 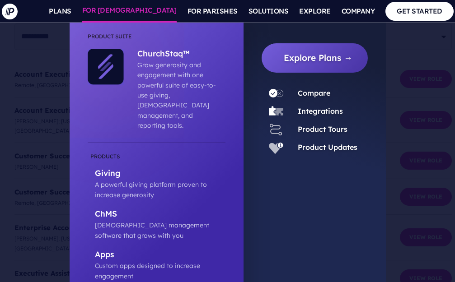 What do you see at coordinates (160, 271) in the screenshot?
I see `p: Custom apps designed to increase engagement` at bounding box center [160, 271].